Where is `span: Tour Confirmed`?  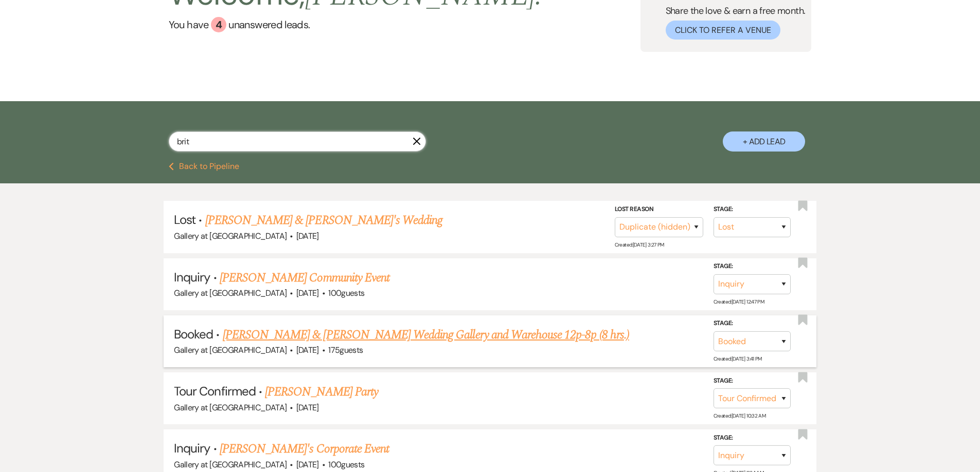 span: Tour Confirmed is located at coordinates (214, 391).